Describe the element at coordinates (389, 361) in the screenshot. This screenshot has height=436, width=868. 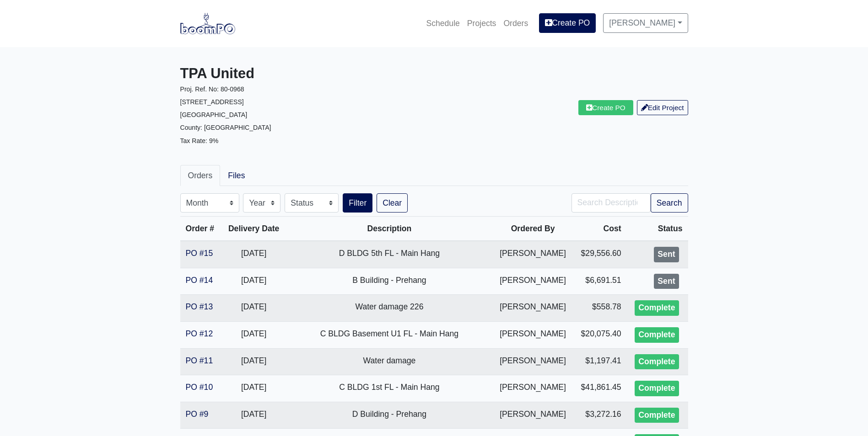
I see `td: Water damage` at that location.